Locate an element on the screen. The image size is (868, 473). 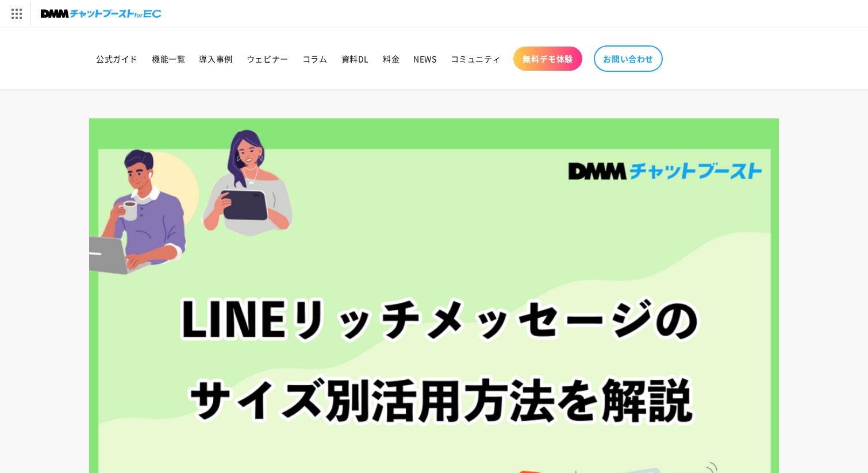
span: お問い合わせ is located at coordinates (629, 59).